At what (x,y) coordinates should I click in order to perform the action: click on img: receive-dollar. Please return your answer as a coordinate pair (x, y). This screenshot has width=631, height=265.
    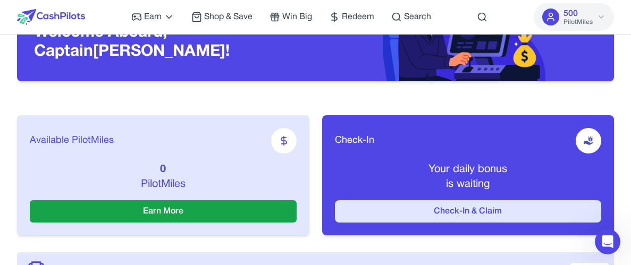
    Looking at the image, I should click on (589, 141).